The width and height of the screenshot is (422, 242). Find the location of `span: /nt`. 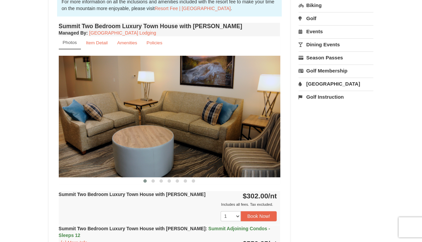

span: /nt is located at coordinates (273, 196).